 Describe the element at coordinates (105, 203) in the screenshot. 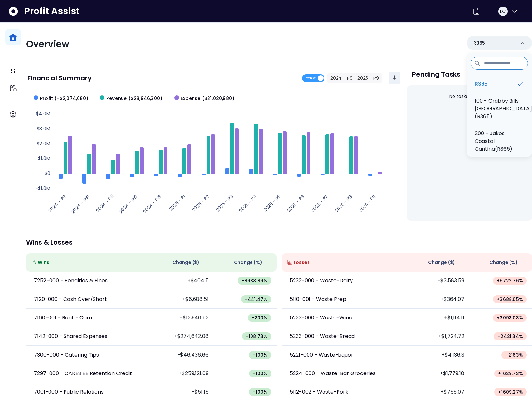

I see `text: 2024 - P11` at that location.